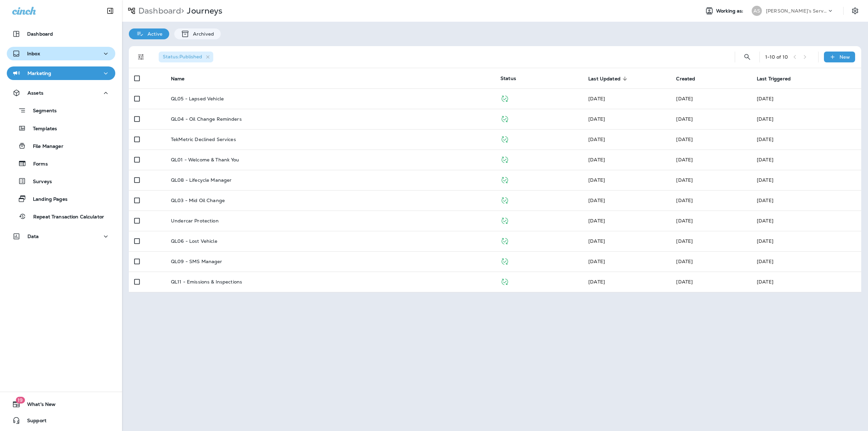 This screenshot has width=868, height=431. What do you see at coordinates (61, 216) in the screenshot?
I see `button: Repeat Transaction Calculator` at bounding box center [61, 216].